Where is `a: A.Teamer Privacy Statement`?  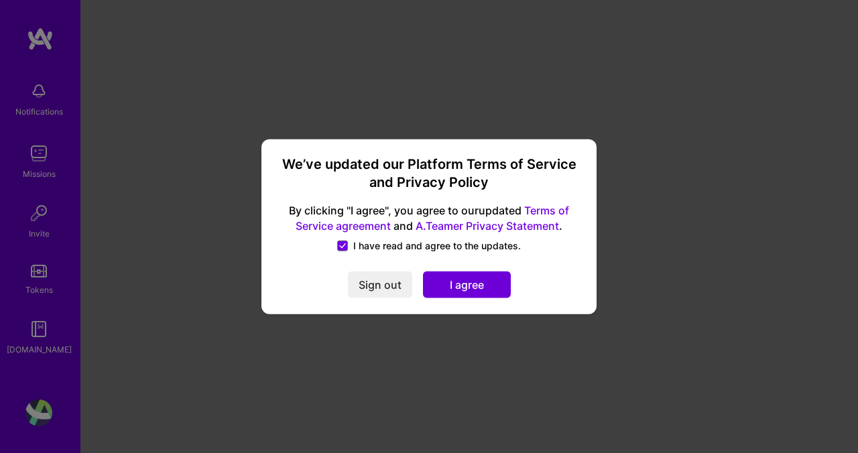
a: A.Teamer Privacy Statement is located at coordinates (487, 225).